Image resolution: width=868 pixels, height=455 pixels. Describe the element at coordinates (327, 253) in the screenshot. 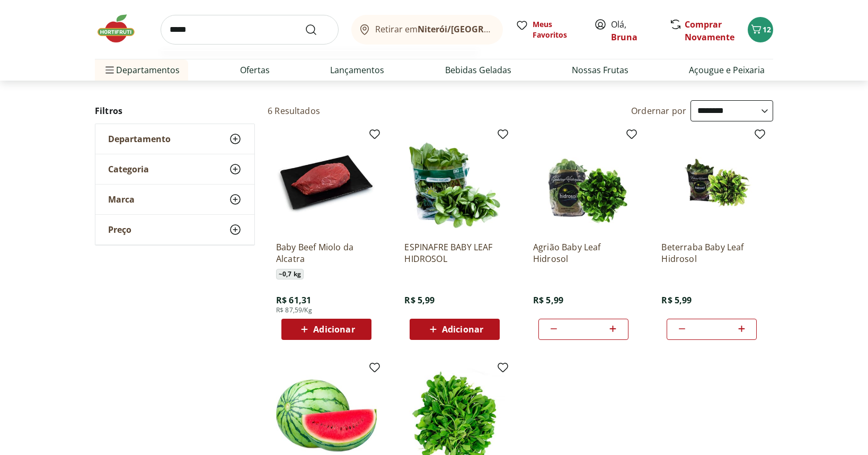

I see `p: Baby Beef Miolo da Alcatra` at that location.